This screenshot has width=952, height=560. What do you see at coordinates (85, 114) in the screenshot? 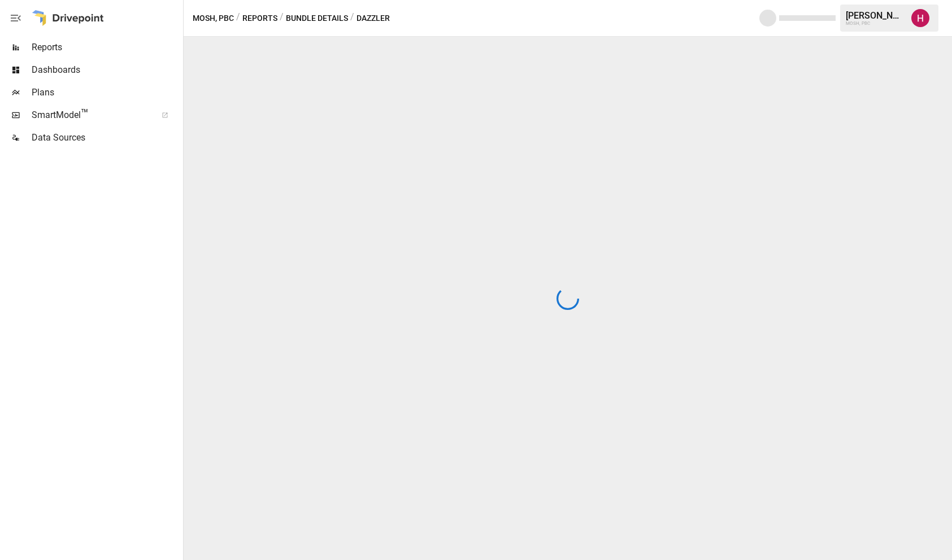
I see `span: ™` at bounding box center [85, 114].